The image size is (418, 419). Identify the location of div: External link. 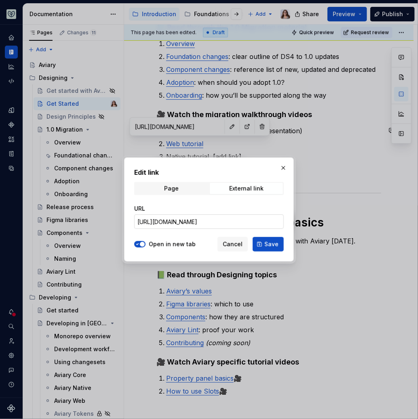
(246, 189).